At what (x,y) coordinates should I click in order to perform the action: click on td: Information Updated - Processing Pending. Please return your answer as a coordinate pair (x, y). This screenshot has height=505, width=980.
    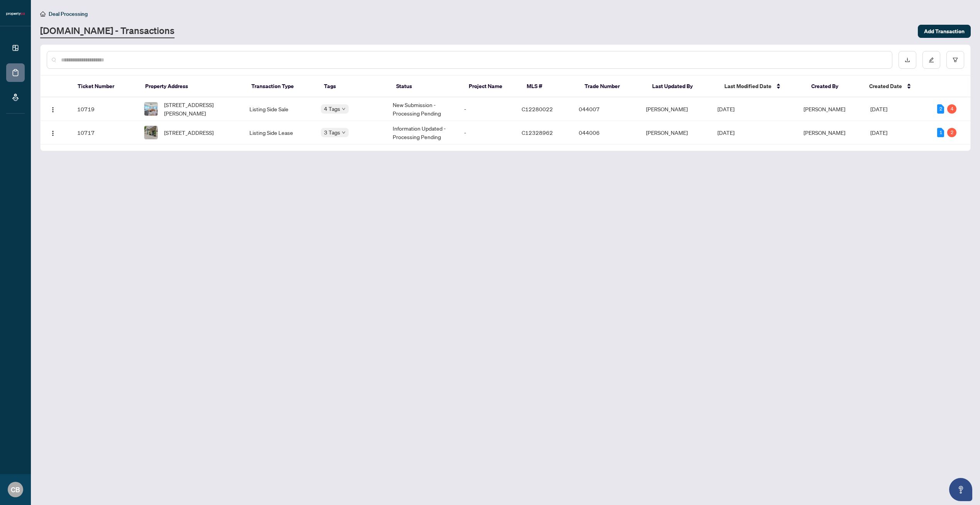
    Looking at the image, I should click on (423, 132).